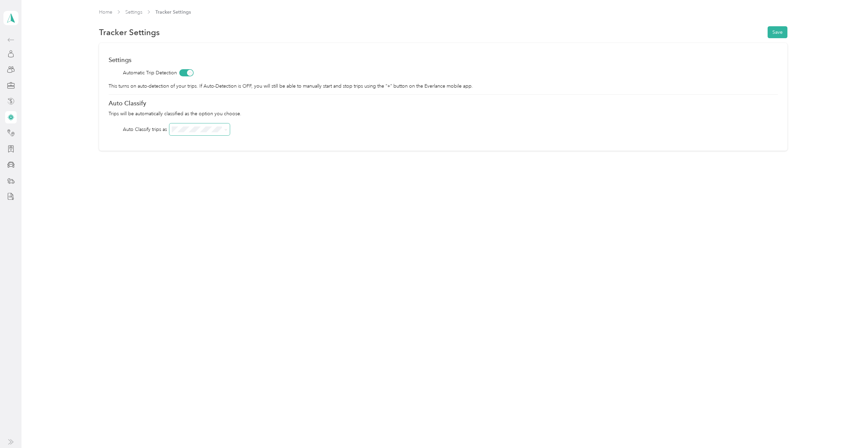  I want to click on a: Settings, so click(133, 12).